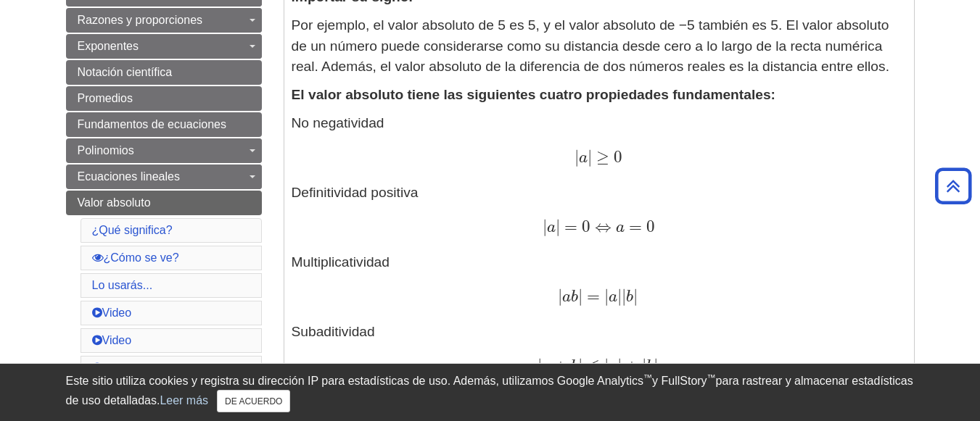 This screenshot has width=980, height=421. Describe the element at coordinates (333, 331) in the screenshot. I see `font: Subaditividad` at that location.